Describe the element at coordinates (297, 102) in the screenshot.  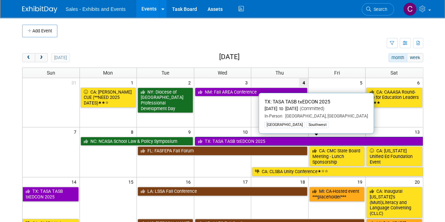
I see `span: TX: TASA TASB txEDCON 2025` at that location.